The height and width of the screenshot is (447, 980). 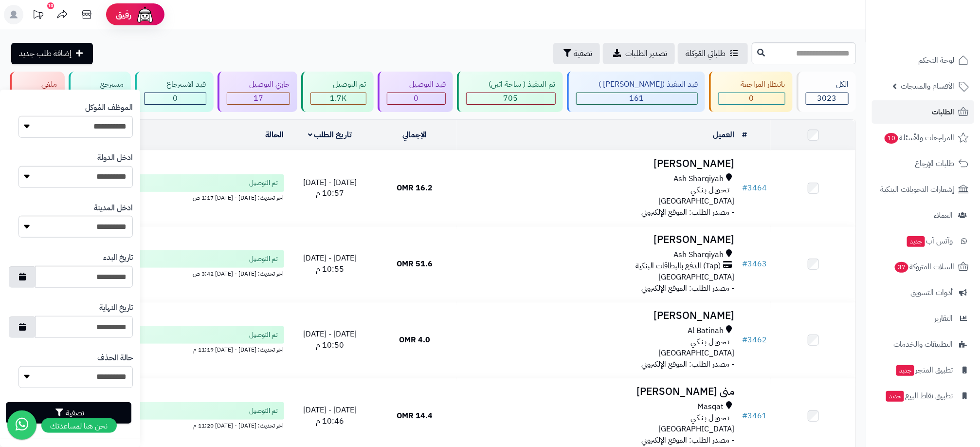 What do you see at coordinates (923, 267) in the screenshot?
I see `a: السلات المتروكة37` at bounding box center [923, 267].